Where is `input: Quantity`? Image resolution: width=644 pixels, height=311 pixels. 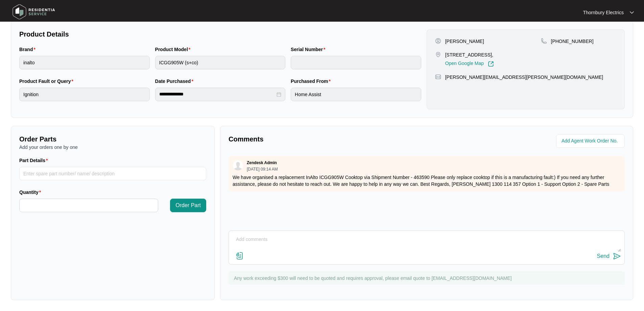
input: Quantity is located at coordinates (89, 206).